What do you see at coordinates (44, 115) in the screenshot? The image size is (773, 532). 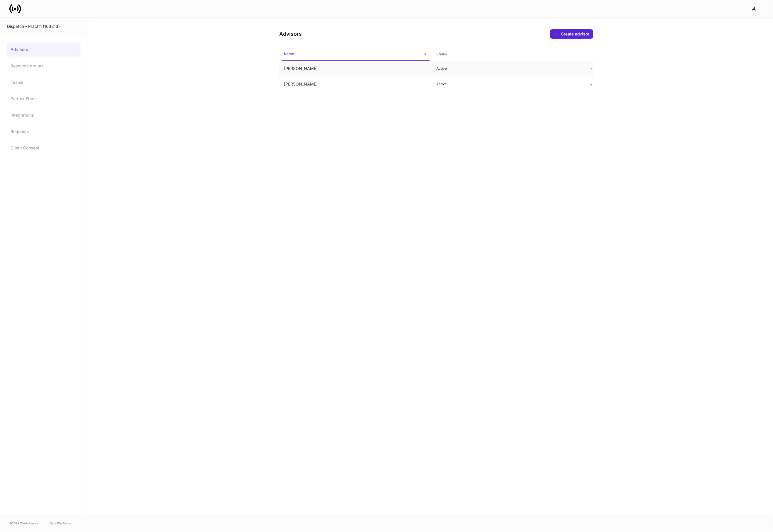 I see `a: Integrations` at bounding box center [44, 115].